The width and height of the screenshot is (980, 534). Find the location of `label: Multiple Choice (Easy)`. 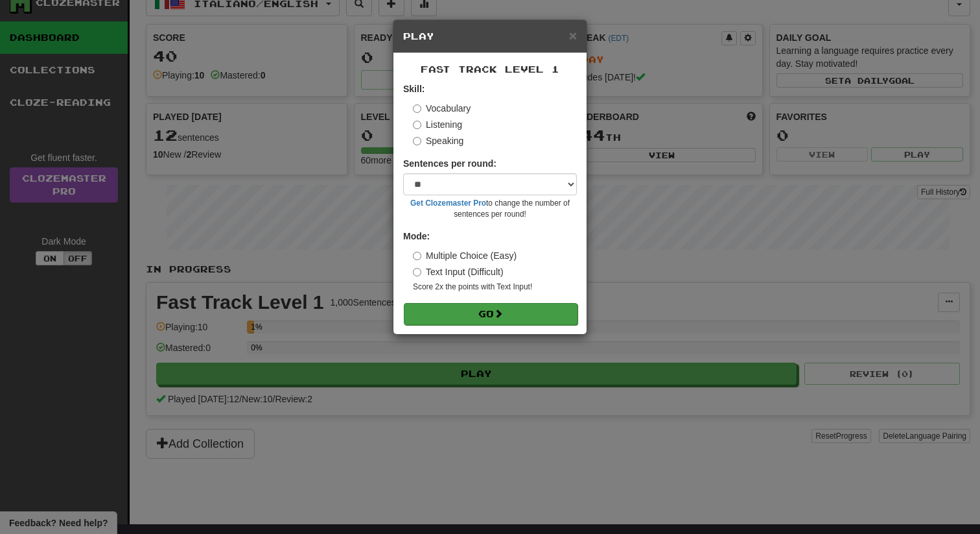

label: Multiple Choice (Easy) is located at coordinates (465, 255).